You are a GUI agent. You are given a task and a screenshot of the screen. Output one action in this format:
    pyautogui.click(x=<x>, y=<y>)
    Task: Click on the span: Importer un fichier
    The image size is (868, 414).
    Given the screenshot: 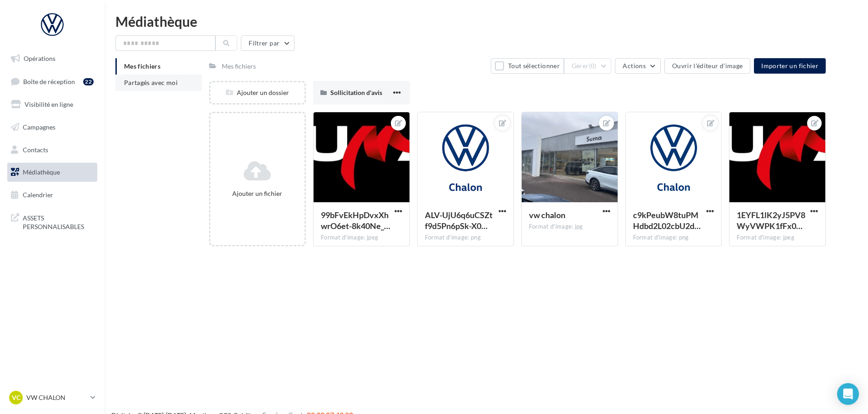 What is the action you would take?
    pyautogui.click(x=790, y=65)
    